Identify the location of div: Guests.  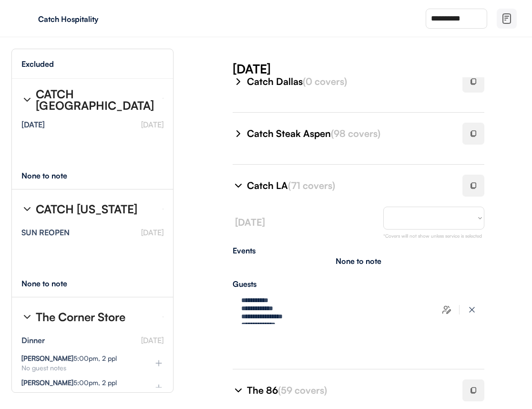
(358, 284).